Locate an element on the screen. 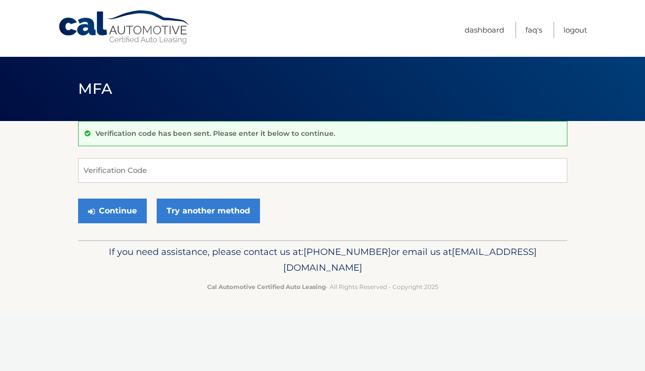 This screenshot has height=371, width=645. a: Try another method is located at coordinates (208, 211).